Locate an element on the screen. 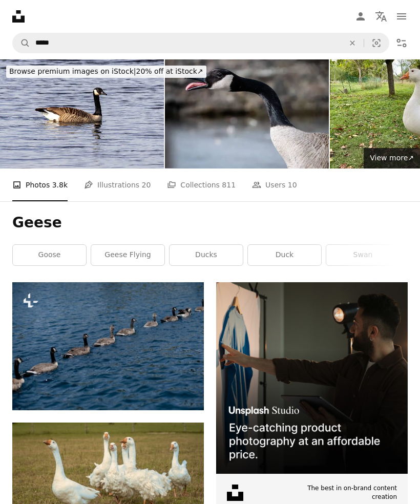  span: 20 is located at coordinates (147, 185).